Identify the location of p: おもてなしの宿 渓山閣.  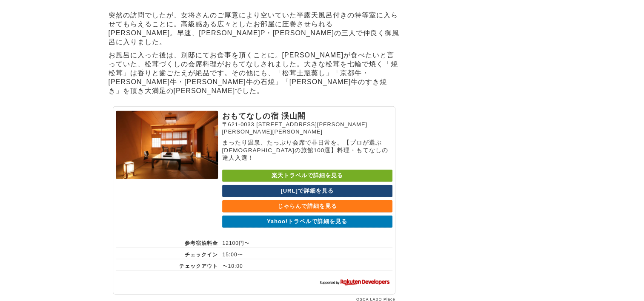
(307, 116).